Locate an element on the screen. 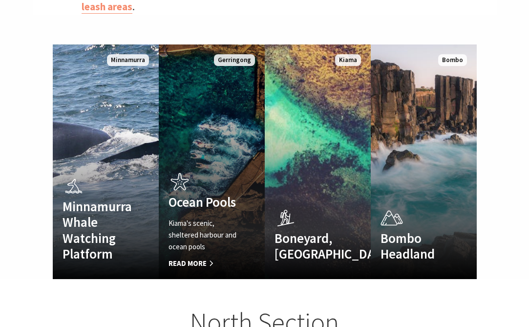 The width and height of the screenshot is (529, 327). h4: Minnamurra Whale Watching Platform is located at coordinates (98, 230).